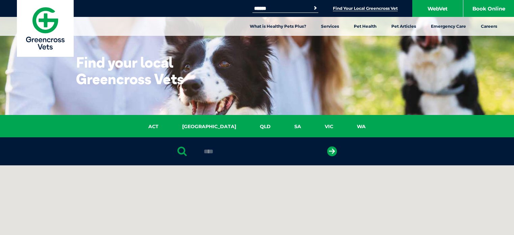 The height and width of the screenshot is (235, 514). What do you see at coordinates (298, 126) in the screenshot?
I see `a: SA` at bounding box center [298, 126].